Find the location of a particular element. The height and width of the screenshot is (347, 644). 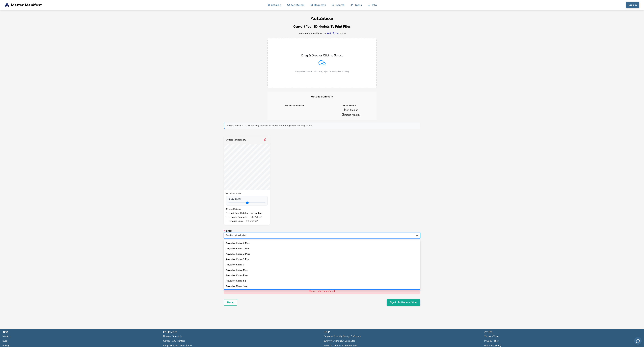

button: Reset is located at coordinates (230, 303).